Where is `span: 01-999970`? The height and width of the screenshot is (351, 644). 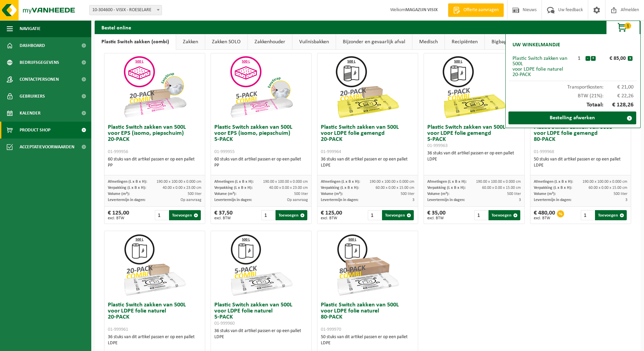
span: 01-999970 is located at coordinates (331, 329).